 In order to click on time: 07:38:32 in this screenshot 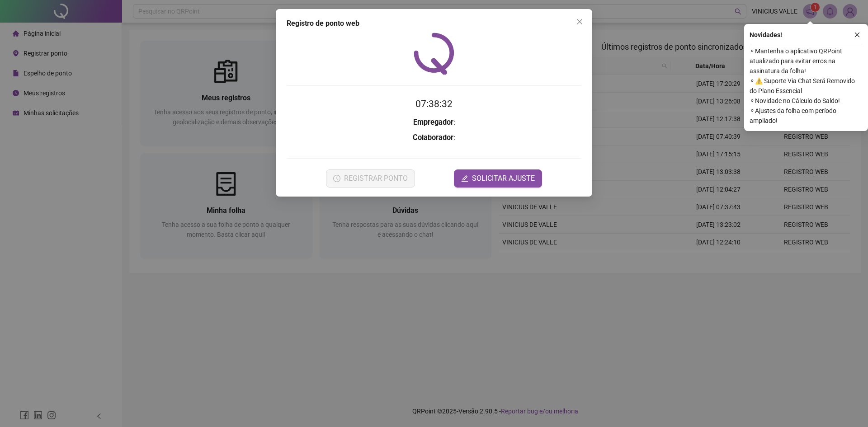, I will do `click(434, 104)`.